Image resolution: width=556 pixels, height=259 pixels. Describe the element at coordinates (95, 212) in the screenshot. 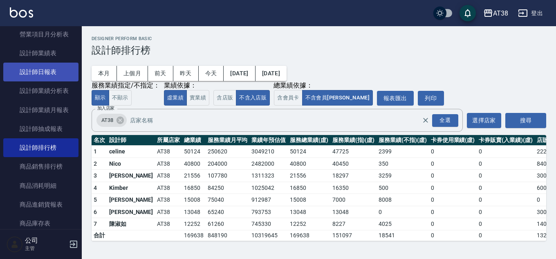

I see `span: 6` at that location.